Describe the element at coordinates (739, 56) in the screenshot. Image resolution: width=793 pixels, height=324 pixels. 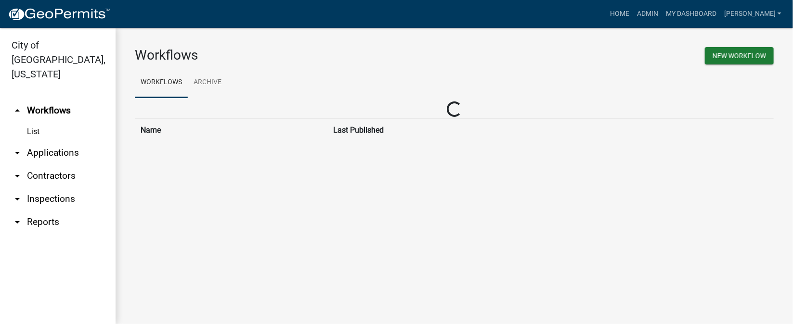
I see `button: New Workflow` at that location.